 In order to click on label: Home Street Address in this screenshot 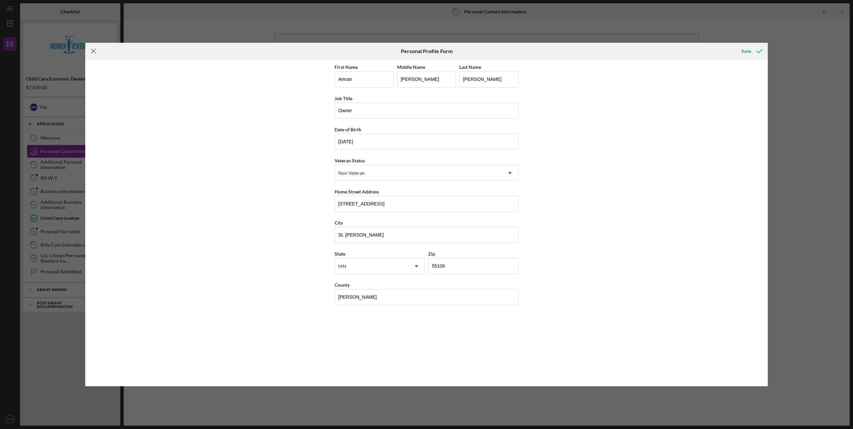, I will do `click(356, 191)`.